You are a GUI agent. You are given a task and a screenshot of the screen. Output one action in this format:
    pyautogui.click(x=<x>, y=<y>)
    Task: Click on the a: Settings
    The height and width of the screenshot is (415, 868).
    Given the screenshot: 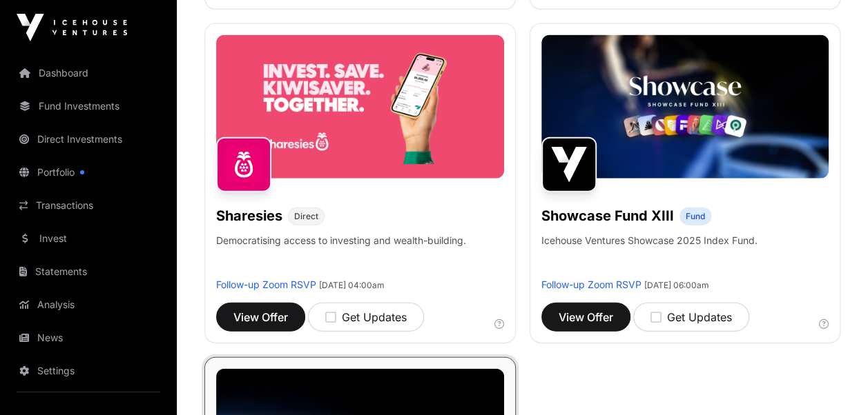 What is the action you would take?
    pyautogui.click(x=88, y=371)
    